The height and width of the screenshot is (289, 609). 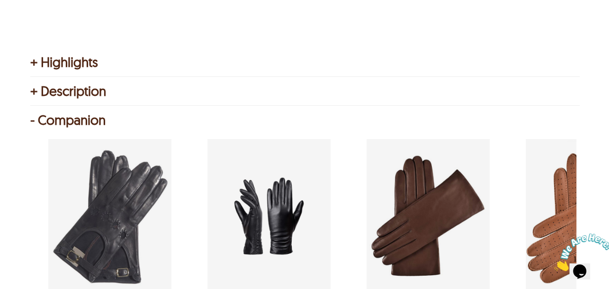 What do you see at coordinates (6, 8) in the screenshot?
I see `span: 1` at bounding box center [6, 8].